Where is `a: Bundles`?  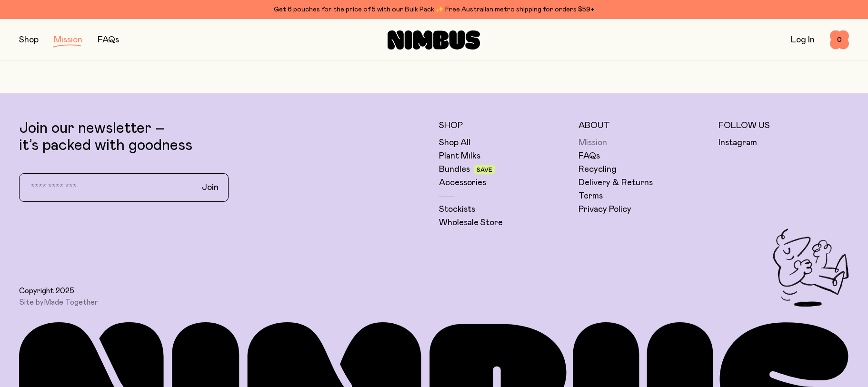
a: Bundles is located at coordinates (454, 169).